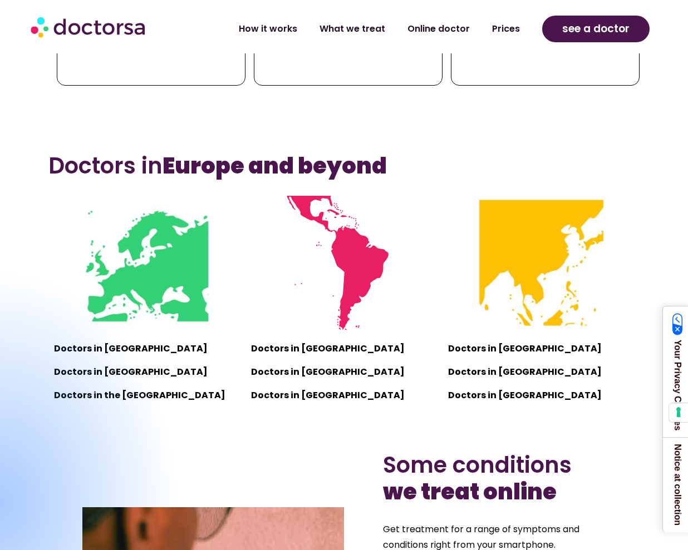 This screenshot has height=550, width=688. Describe the element at coordinates (493, 478) in the screenshot. I see `h2: Some conditions` at that location.